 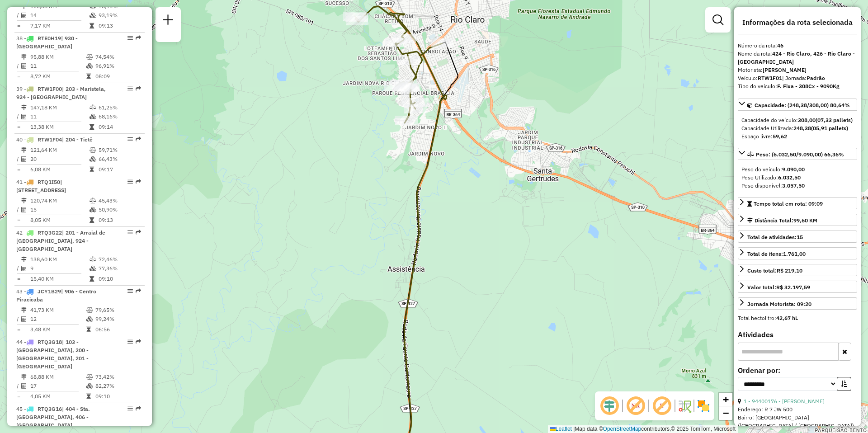 What do you see at coordinates (797, 253) in the screenshot?
I see `a: Total de itens:1.761,00` at bounding box center [797, 253].